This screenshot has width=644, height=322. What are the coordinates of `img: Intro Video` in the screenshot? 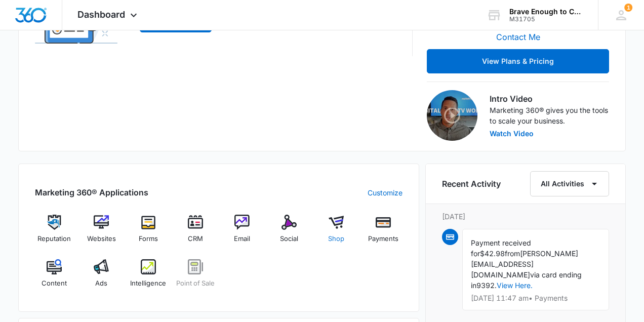 It's located at (452, 116).